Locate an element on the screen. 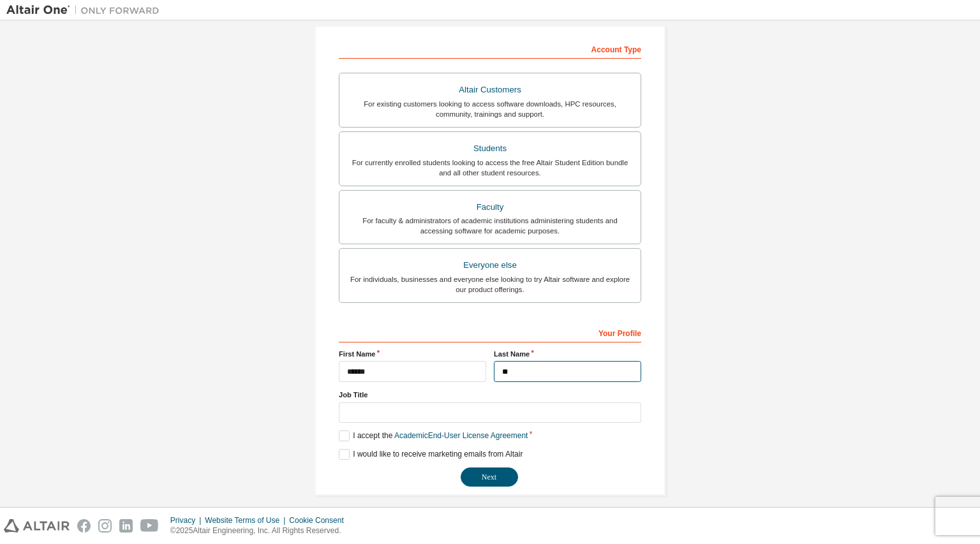 The width and height of the screenshot is (980, 544). div: Cookie Consent is located at coordinates (320, 521).